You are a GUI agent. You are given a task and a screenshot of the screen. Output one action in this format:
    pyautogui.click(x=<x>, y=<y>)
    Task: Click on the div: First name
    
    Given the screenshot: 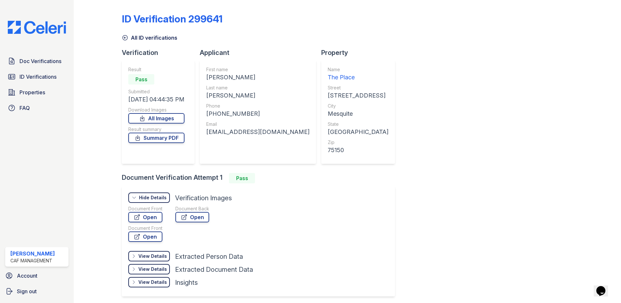 What is the action you would take?
    pyautogui.click(x=258, y=70)
    